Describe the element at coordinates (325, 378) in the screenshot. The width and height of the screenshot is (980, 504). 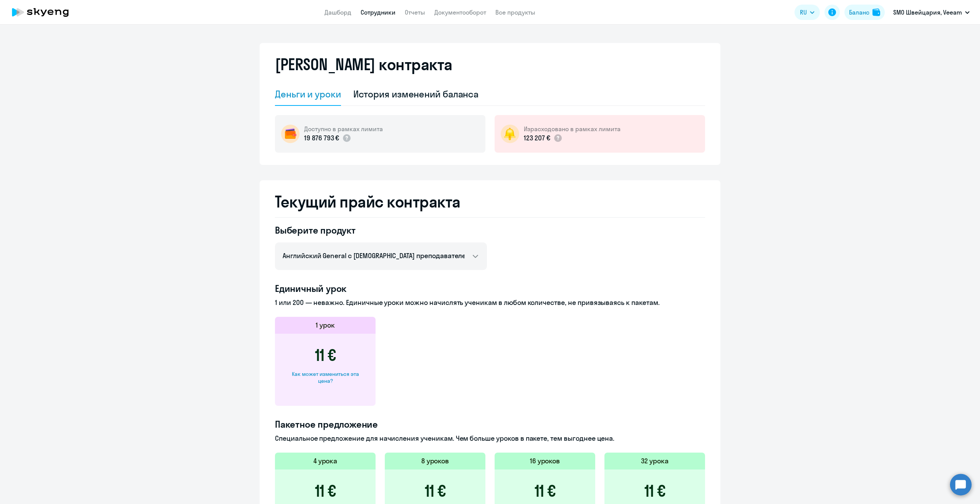
I see `div: Как может измениться эта цена?` at that location.